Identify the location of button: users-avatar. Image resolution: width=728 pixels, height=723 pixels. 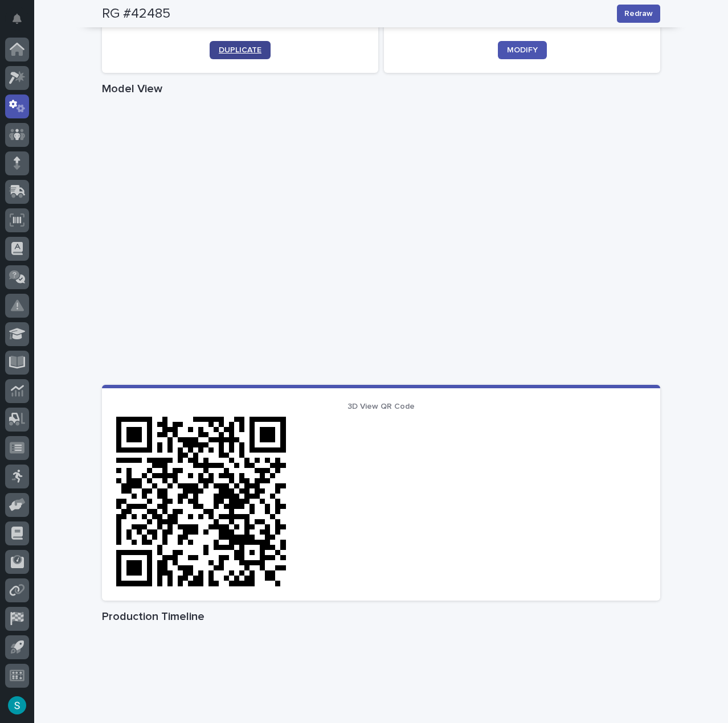
(17, 706).